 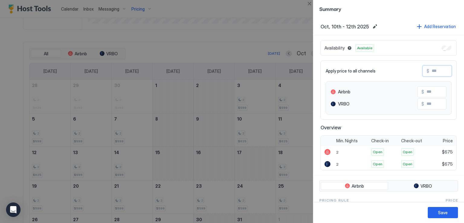 I want to click on button: Edit date range, so click(x=375, y=27).